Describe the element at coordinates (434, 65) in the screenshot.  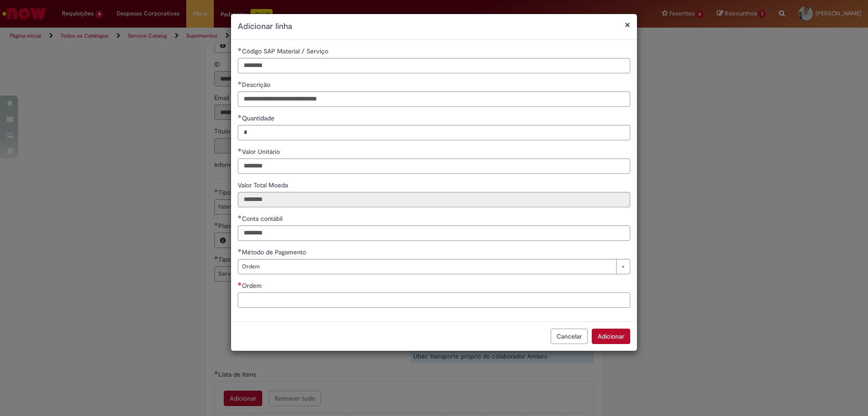
I see `input: Código SAP Material / Serviço` at that location.